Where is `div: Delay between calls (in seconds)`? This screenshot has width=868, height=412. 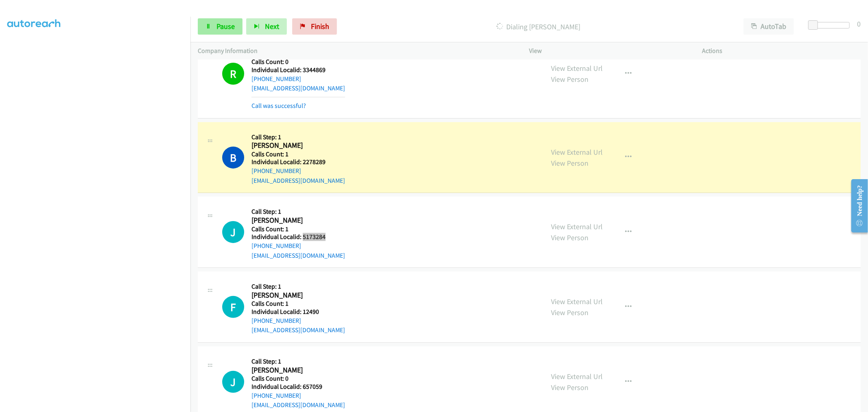
div: Delay between calls (in seconds) is located at coordinates (831, 25).